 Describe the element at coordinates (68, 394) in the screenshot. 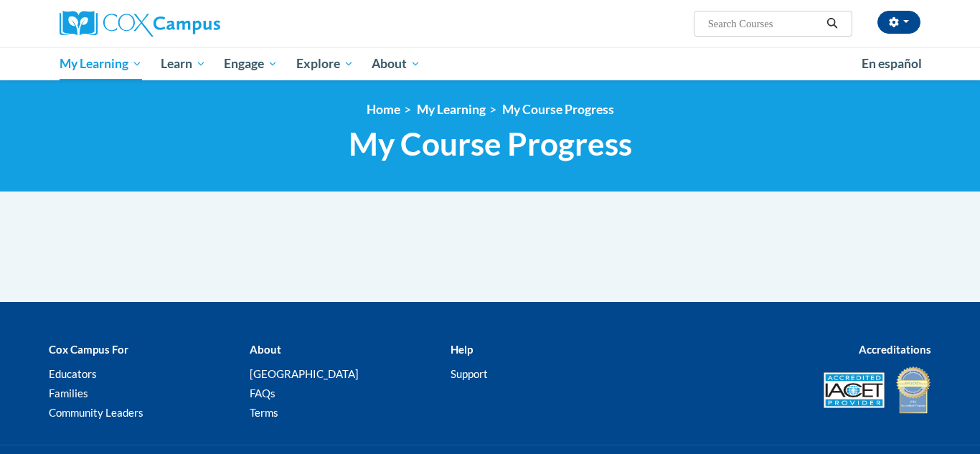

I see `a: Families` at that location.